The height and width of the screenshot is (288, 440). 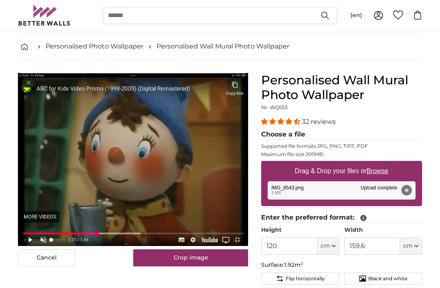 I want to click on span: Nr. WQ553, so click(x=274, y=107).